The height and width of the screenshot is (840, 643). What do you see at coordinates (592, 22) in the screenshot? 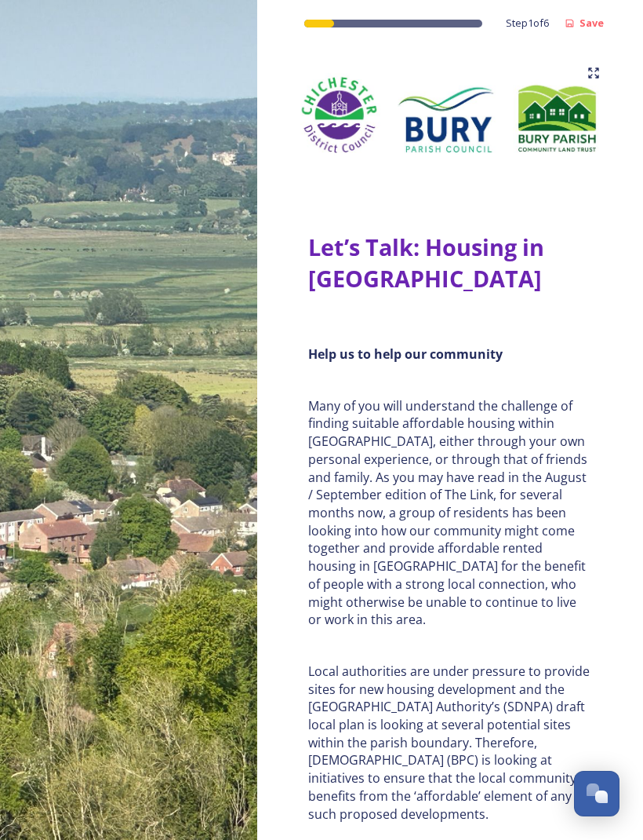
I see `strong: Save` at bounding box center [592, 22].